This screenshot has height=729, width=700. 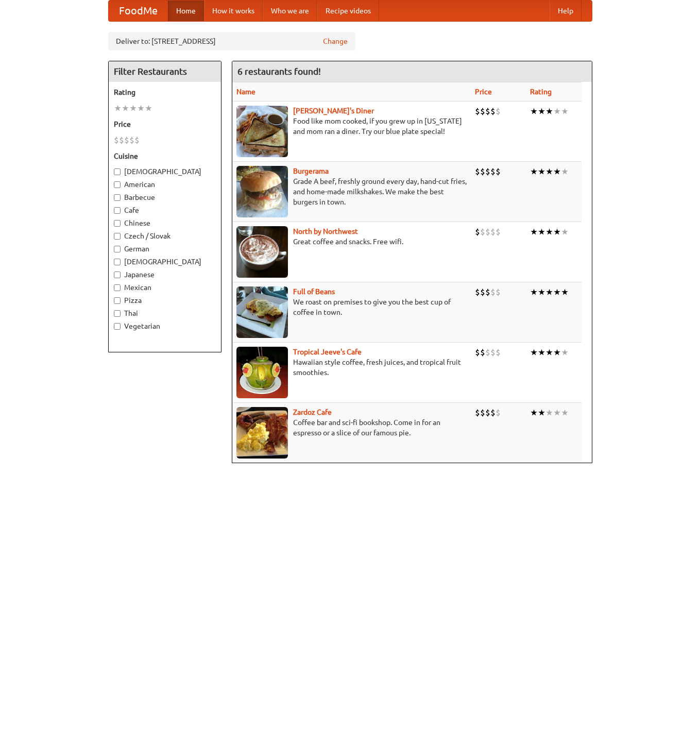 I want to click on a: Name, so click(x=246, y=92).